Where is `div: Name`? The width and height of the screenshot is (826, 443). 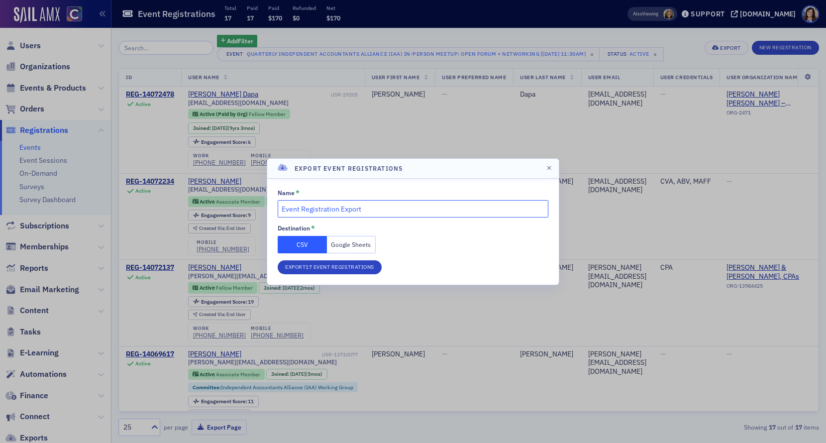 div: Name is located at coordinates (286, 193).